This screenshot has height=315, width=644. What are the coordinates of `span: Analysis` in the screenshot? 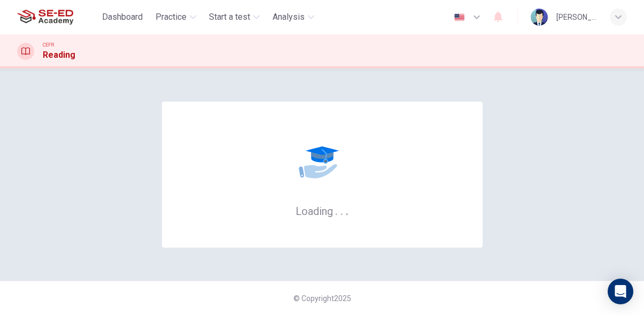 It's located at (289, 17).